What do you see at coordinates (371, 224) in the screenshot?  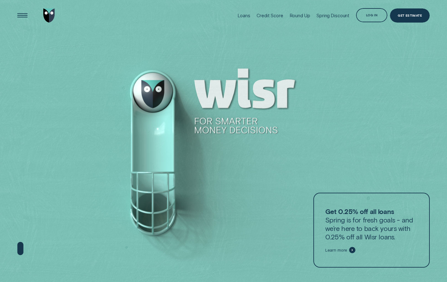 I see `p: Spring is for fresh goals - and we’re here to back yours with 0.25% off all Wisr loans.` at bounding box center [371, 224].